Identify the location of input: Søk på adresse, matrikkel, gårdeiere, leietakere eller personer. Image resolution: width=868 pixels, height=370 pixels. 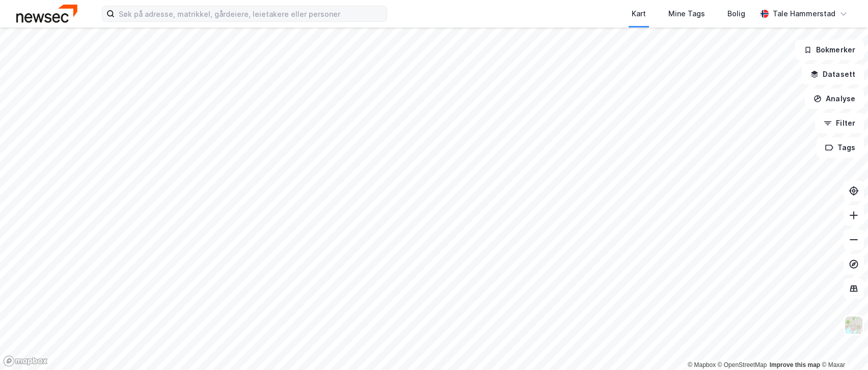
(251, 14).